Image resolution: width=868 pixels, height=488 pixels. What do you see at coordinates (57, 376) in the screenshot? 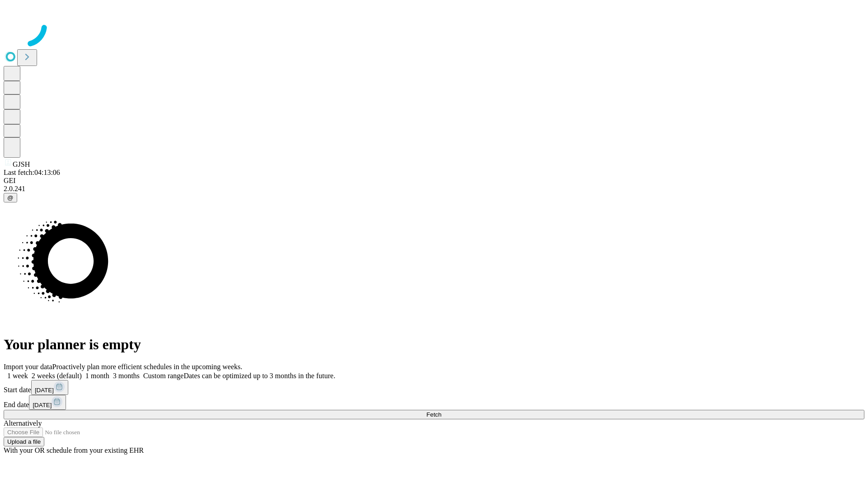
I see `span: 2 weeks (default)` at bounding box center [57, 376].